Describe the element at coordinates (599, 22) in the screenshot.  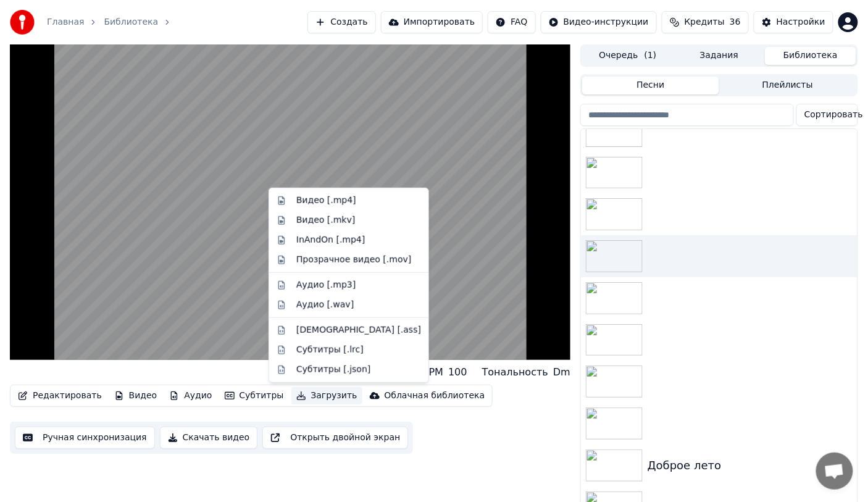
I see `button: Видео-инструкции` at that location.